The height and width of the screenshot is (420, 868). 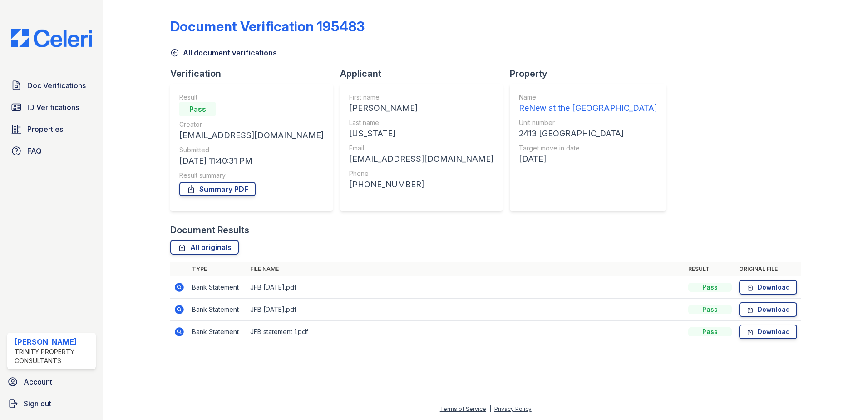 What do you see at coordinates (421, 174) in the screenshot?
I see `div: Phone` at bounding box center [421, 174].